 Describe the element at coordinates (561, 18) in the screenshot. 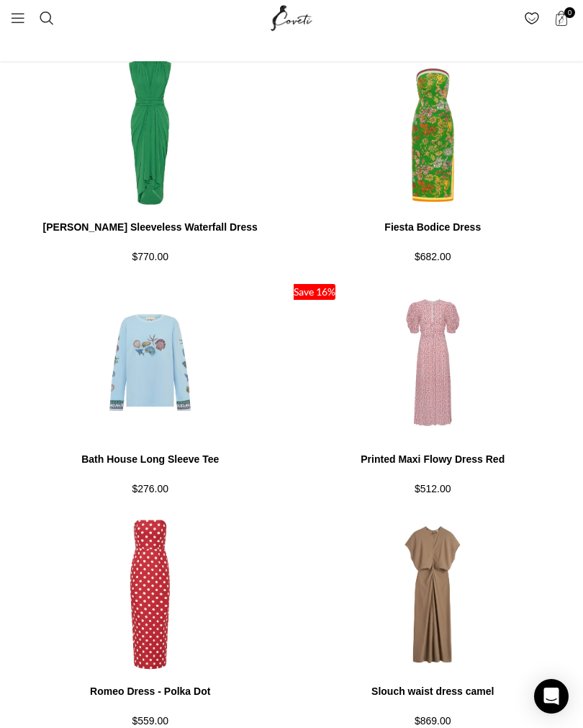

I see `a: 0` at that location.